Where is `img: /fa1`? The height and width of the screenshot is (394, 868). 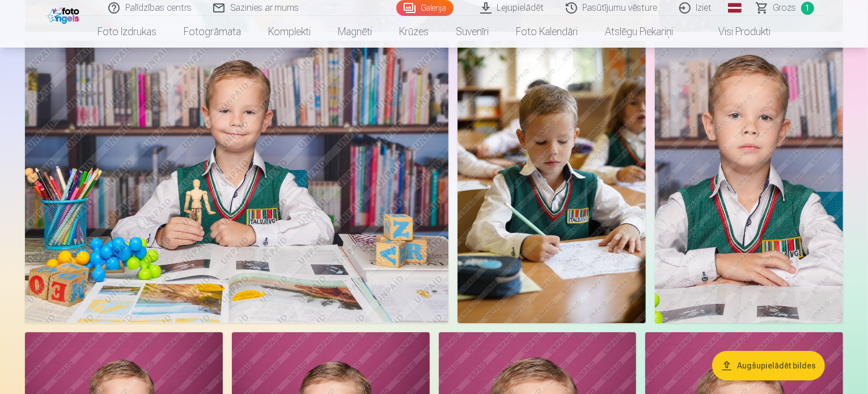
img: /fa1 is located at coordinates (65, 14).